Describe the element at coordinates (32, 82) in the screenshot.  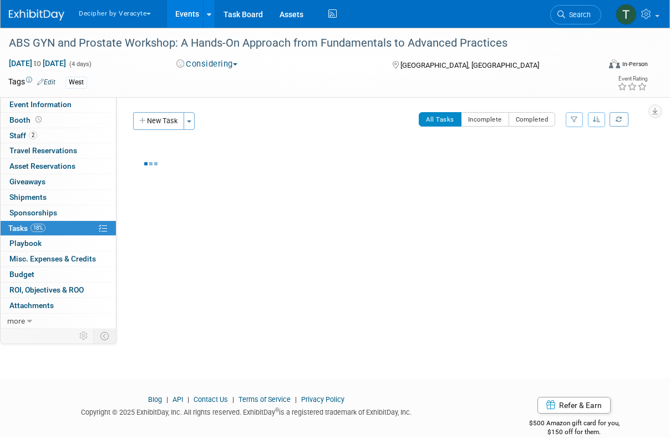
I see `td: Tags` at that location.